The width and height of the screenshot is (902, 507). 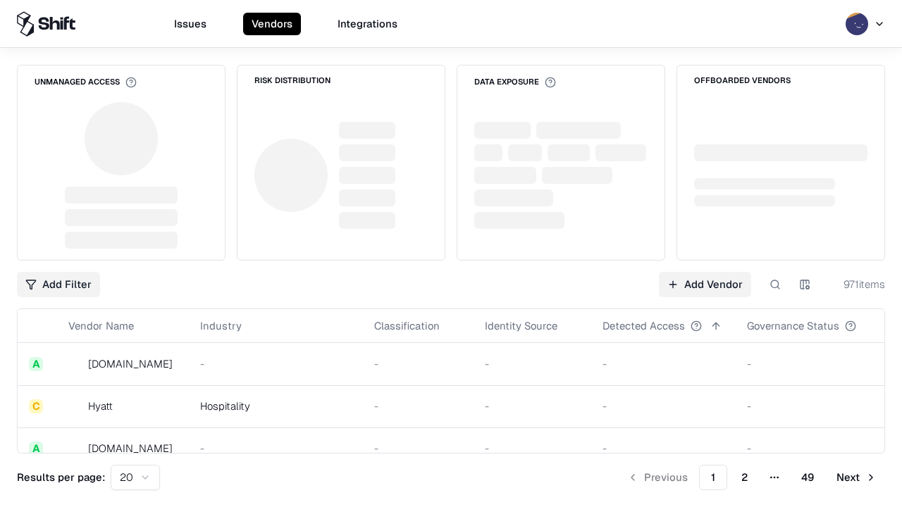 I want to click on div: Detected Access, so click(x=643, y=326).